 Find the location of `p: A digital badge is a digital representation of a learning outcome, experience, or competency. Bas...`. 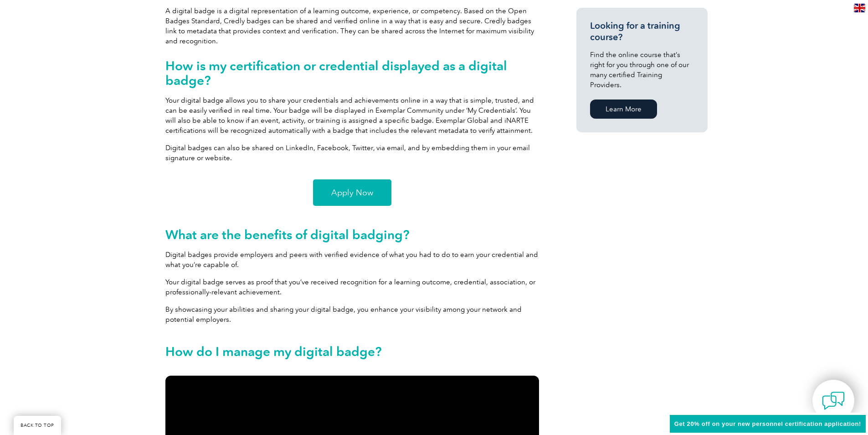

p: A digital badge is a digital representation of a learning outcome, experience, or competency. Bas... is located at coordinates (352, 26).